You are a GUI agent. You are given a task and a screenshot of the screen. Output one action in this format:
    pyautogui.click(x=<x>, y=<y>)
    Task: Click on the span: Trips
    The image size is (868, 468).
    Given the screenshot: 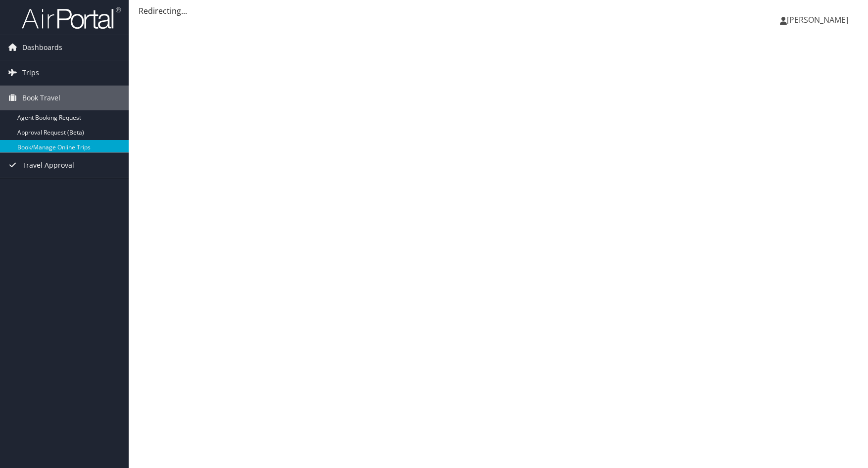 What is the action you would take?
    pyautogui.click(x=30, y=73)
    